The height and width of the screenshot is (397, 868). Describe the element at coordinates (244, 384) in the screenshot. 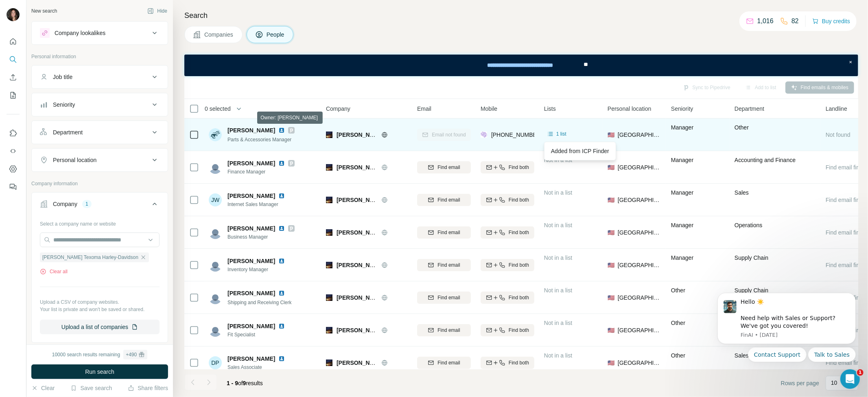

I see `span: 9` at that location.